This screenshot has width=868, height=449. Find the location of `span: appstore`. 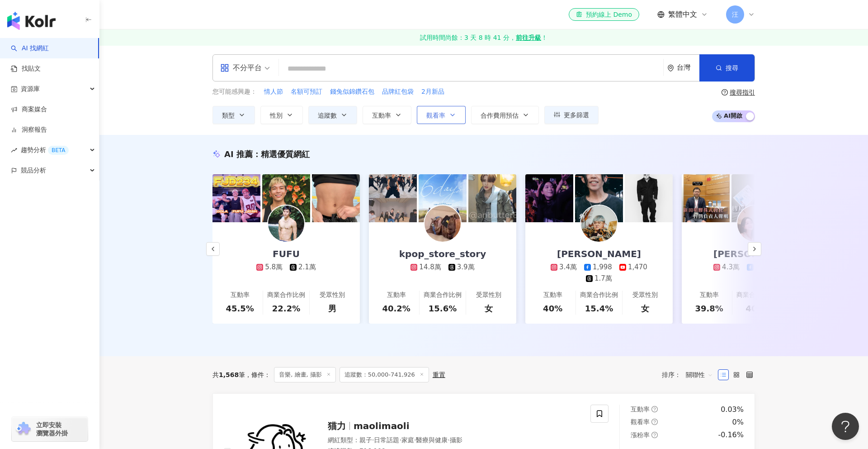

span: appstore is located at coordinates (224, 68).